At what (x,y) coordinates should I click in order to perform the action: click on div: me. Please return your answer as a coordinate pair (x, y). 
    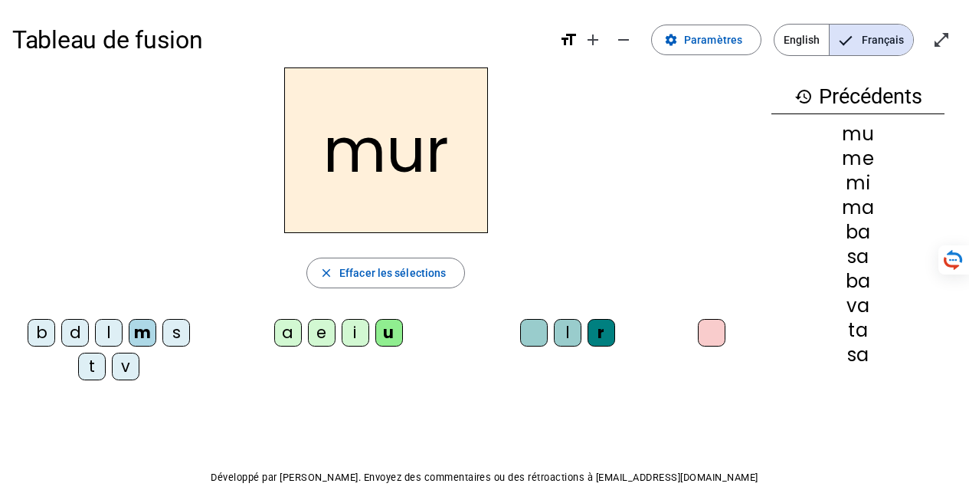
    Looking at the image, I should click on (858, 159).